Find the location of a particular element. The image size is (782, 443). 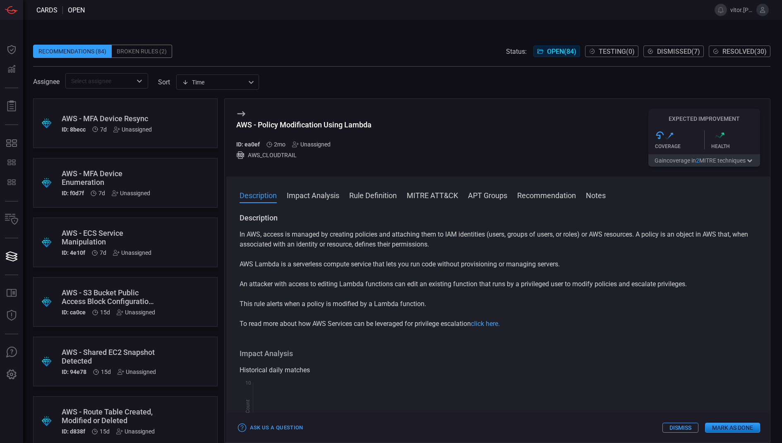

span: Open ( 84 ) is located at coordinates (562, 51).